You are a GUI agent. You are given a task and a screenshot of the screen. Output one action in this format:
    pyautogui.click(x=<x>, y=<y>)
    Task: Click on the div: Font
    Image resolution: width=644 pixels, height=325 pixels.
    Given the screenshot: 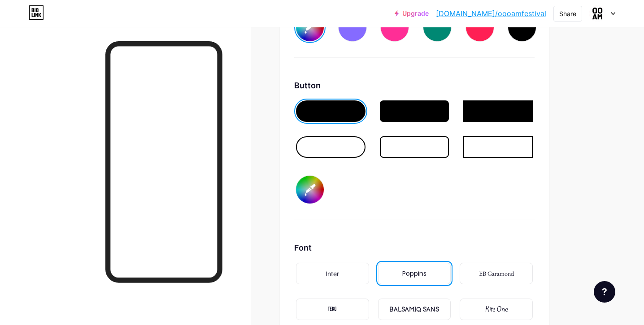 What is the action you would take?
    pyautogui.click(x=414, y=247)
    